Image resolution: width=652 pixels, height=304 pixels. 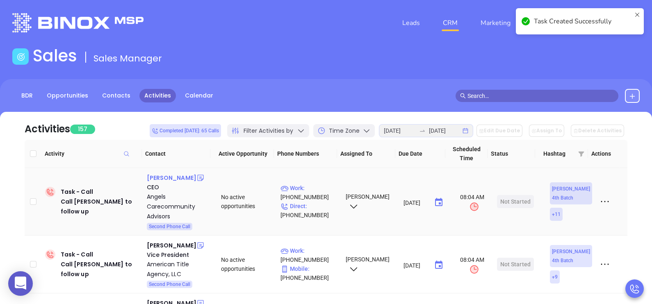 What do you see at coordinates (559, 154) in the screenshot?
I see `span: Hashtag` at bounding box center [559, 154].